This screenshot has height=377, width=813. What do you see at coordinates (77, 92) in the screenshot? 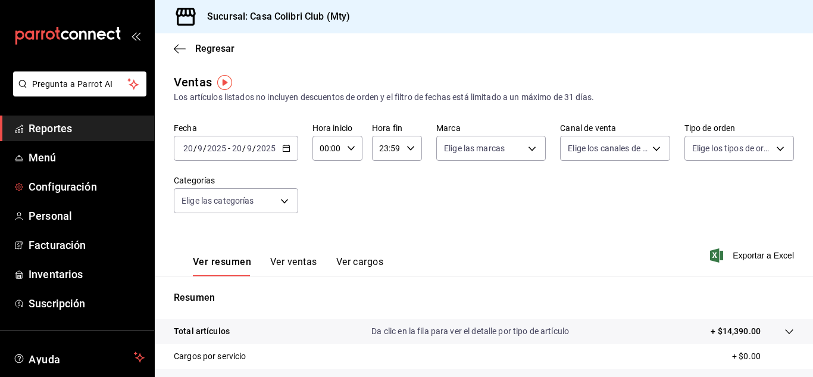
I see `a: Pregunta a Parrot AI` at bounding box center [77, 92].